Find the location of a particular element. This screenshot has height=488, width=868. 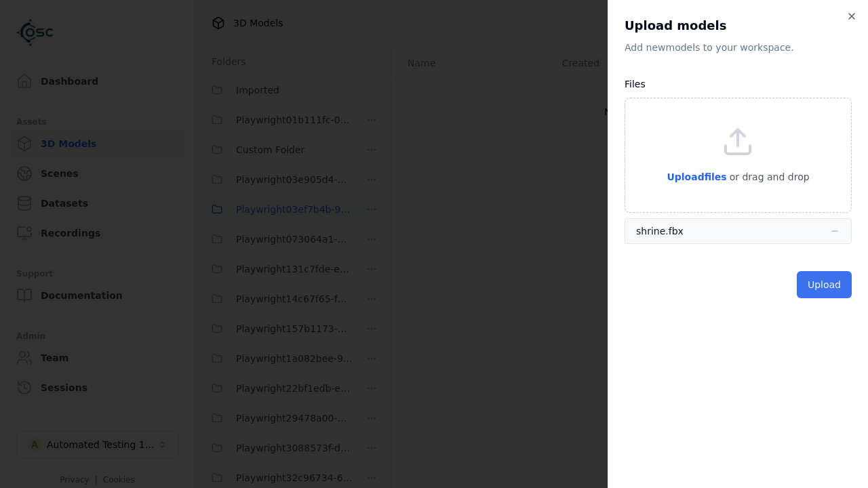

h2: Upload models is located at coordinates (738, 26).